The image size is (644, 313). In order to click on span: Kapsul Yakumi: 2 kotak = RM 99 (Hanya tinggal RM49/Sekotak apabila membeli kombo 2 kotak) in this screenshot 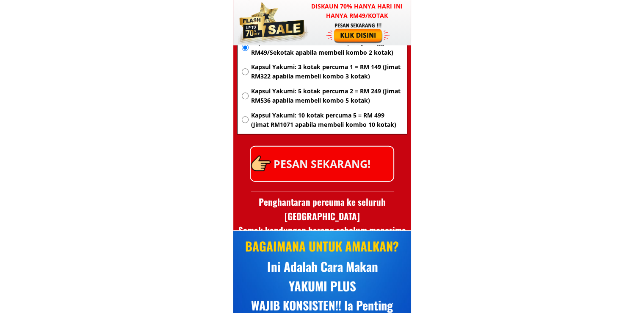, I will do `click(327, 47)`.